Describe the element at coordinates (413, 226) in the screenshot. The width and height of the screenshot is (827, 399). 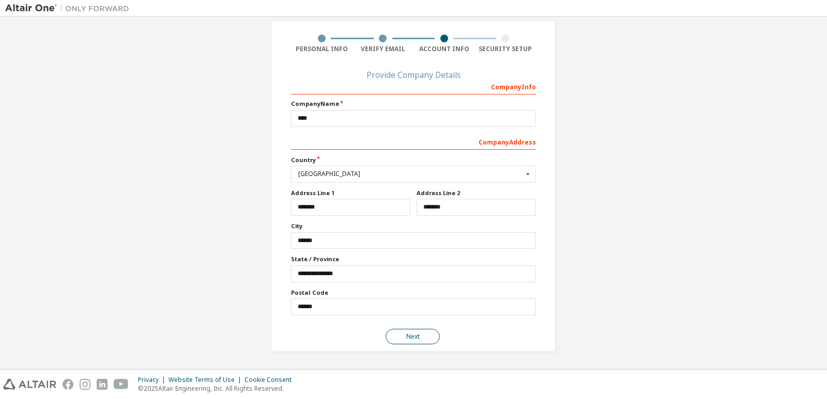
I see `label: City` at that location.